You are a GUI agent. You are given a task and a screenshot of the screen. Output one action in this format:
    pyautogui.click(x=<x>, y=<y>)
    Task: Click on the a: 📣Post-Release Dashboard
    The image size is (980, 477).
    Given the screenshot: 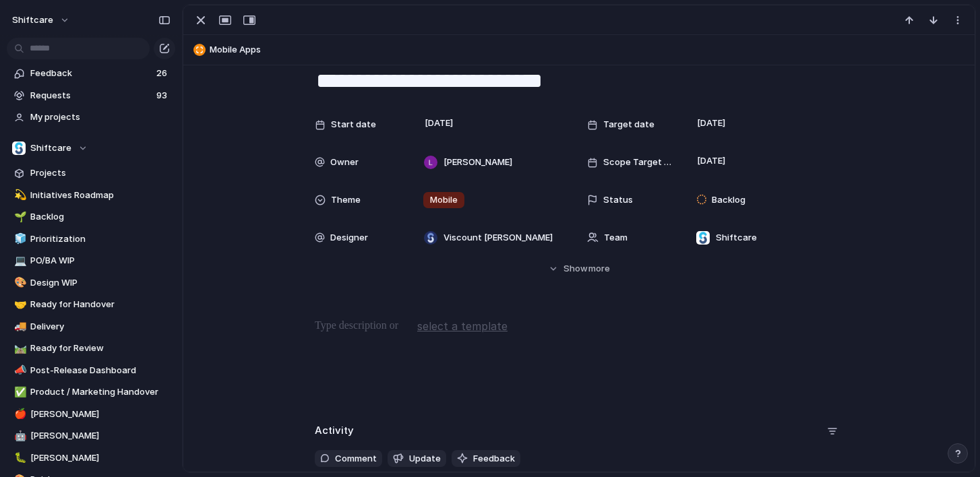 What is the action you would take?
    pyautogui.click(x=91, y=370)
    